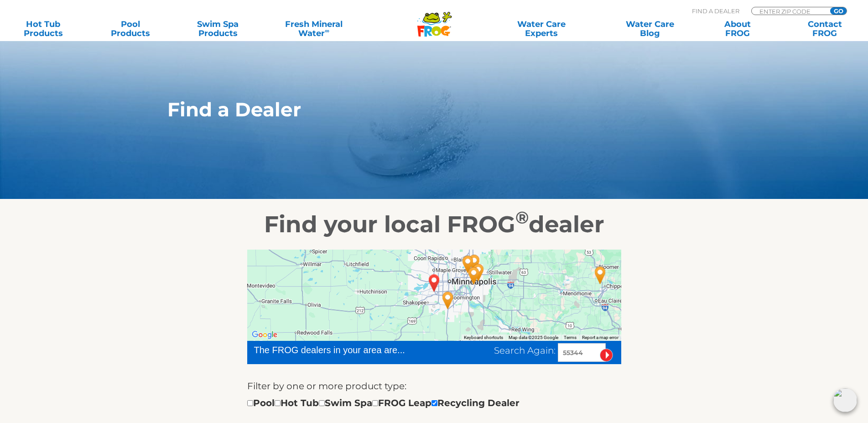  Describe the element at coordinates (606, 355) in the screenshot. I see `input: Submit` at that location.